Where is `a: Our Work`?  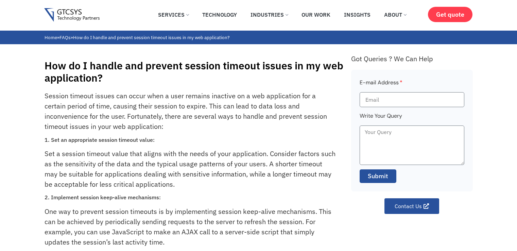
a: Our Work is located at coordinates (316, 15).